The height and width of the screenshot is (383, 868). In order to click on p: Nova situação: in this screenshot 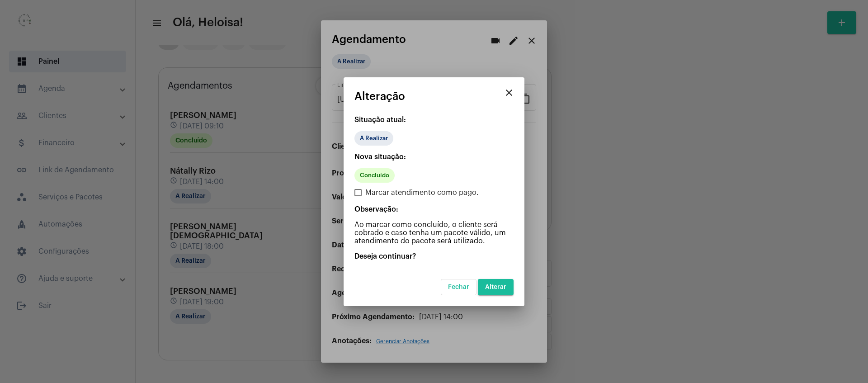, I will do `click(434, 157)`.